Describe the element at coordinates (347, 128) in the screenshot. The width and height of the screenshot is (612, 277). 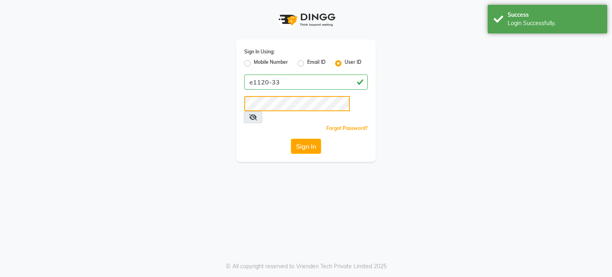
I see `a: Forgot Password?` at that location.